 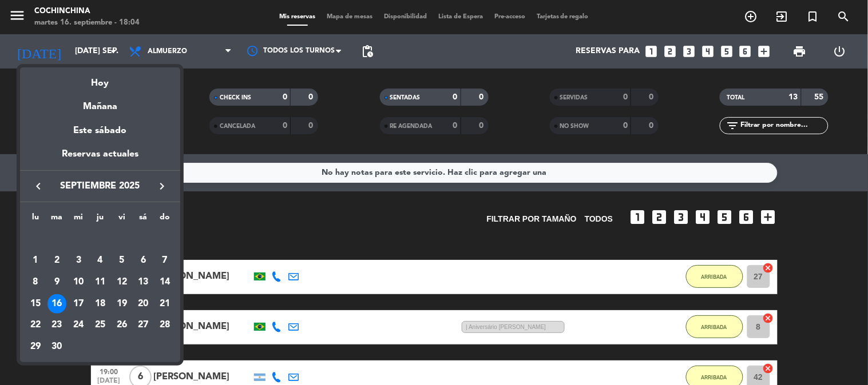 I want to click on td: 15 de septiembre de 2025, so click(x=36, y=304).